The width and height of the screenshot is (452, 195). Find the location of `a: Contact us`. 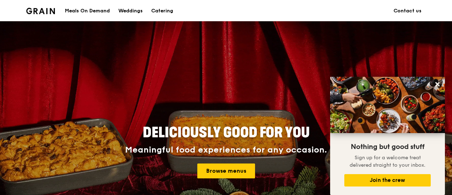

a: Contact us is located at coordinates (408, 11).